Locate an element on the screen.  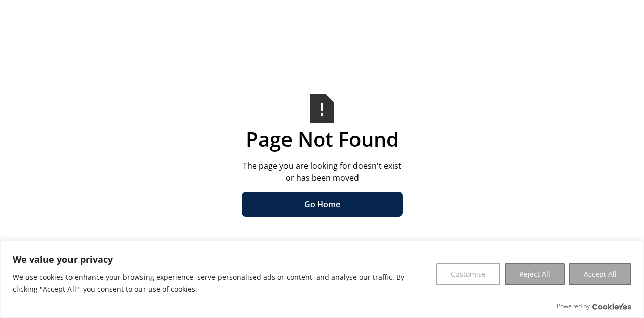
div: The page you are looking for doesn't exist or has been moved is located at coordinates (322, 172).